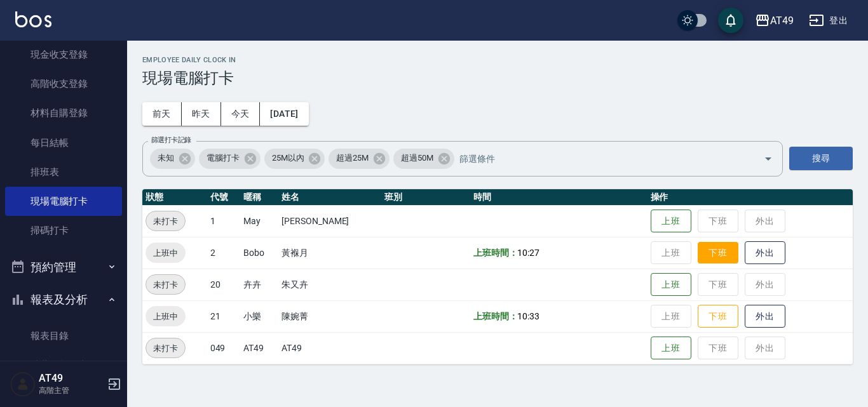 The width and height of the screenshot is (868, 407). What do you see at coordinates (828, 20) in the screenshot?
I see `button: 登出` at bounding box center [828, 20].